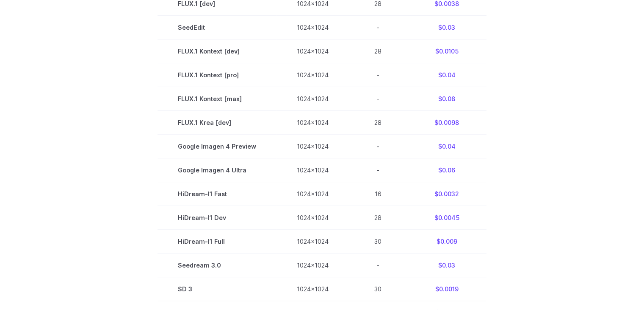  What do you see at coordinates (217, 98) in the screenshot?
I see `td: FLUX.1 Kontext [max]` at bounding box center [217, 98].